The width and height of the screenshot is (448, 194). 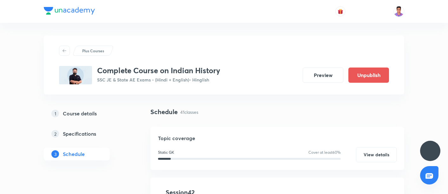 I want to click on p: SSC JE & State AE Exams - (Hindi + English) • Hinglish, so click(x=158, y=80).